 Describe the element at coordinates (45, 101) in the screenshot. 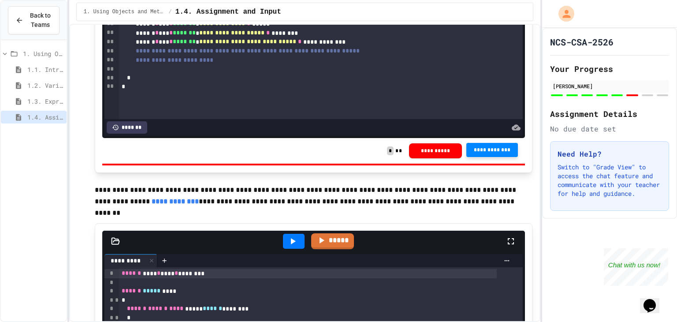

I see `span: 1.3. Expressions and Output [New]` at that location.